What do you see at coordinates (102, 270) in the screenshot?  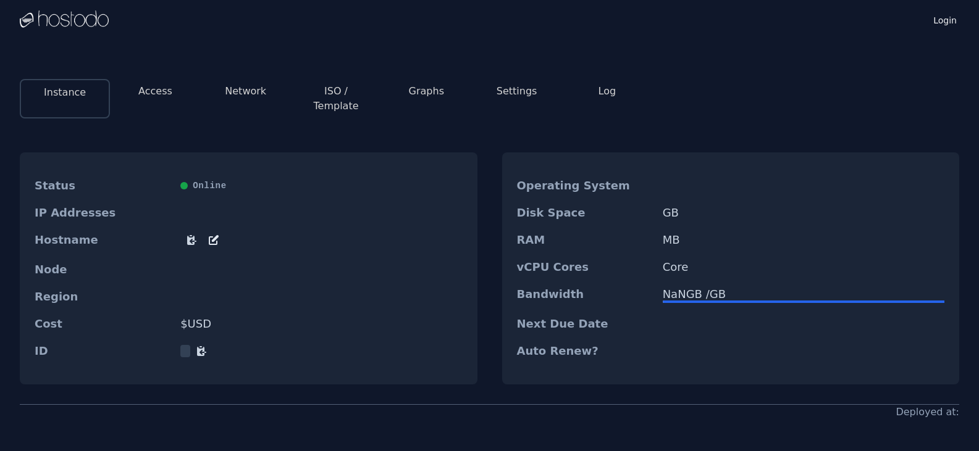 I see `dt: Node` at bounding box center [102, 270].